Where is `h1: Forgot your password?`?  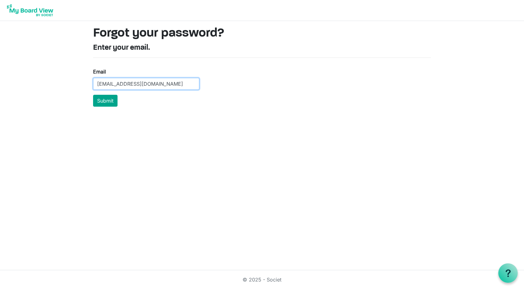 h1: Forgot your password? is located at coordinates (262, 34).